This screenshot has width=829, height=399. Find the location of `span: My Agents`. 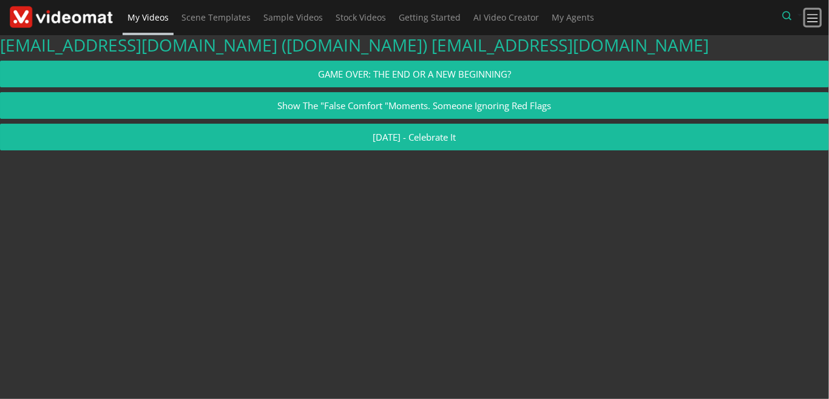

span: My Agents is located at coordinates (573, 17).